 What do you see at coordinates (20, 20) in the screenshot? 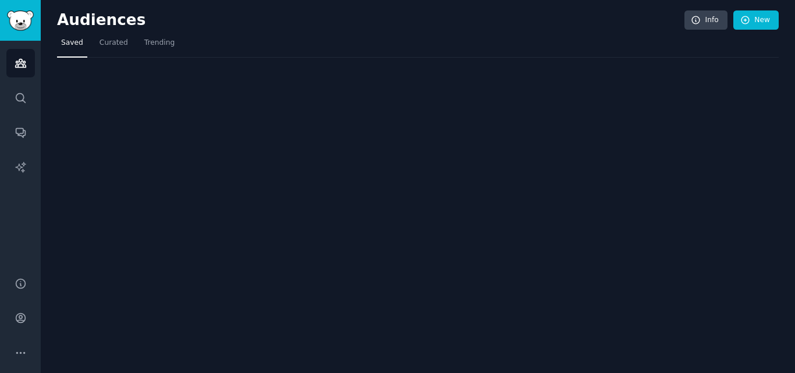
I see `img: GummySearch logo` at bounding box center [20, 20].